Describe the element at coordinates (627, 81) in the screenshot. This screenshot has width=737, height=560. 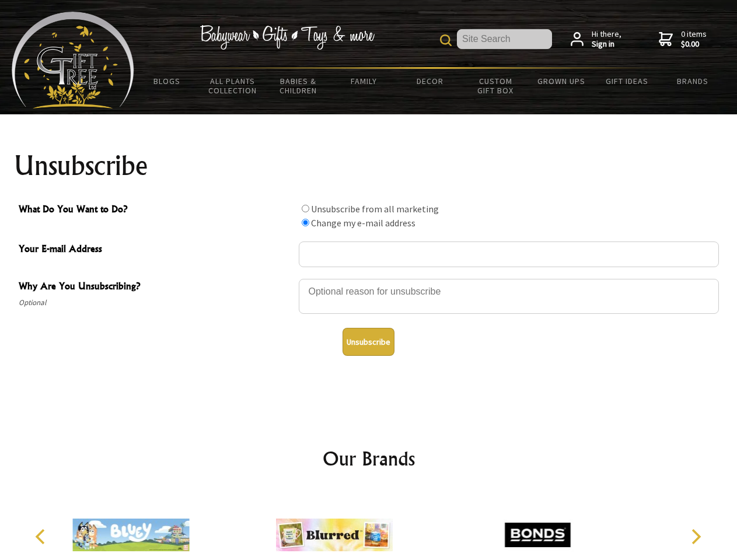
I see `a: Gift Ideas` at that location.